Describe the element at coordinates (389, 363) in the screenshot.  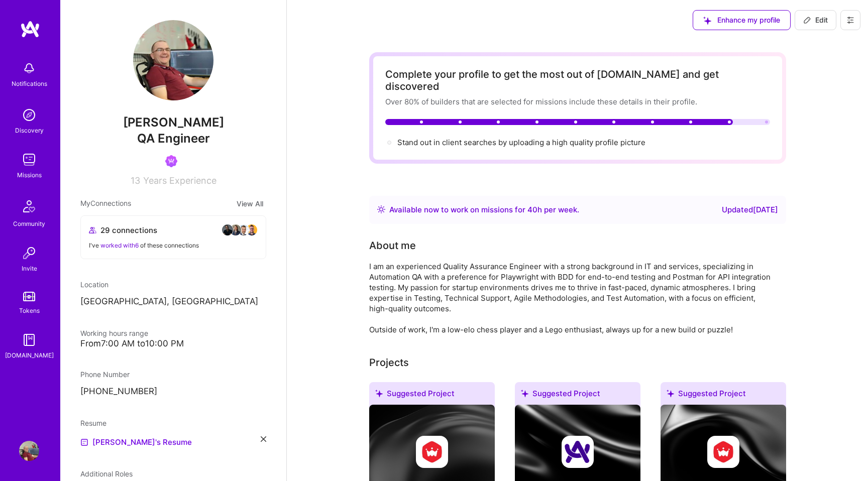
I see `div: Projects` at that location.